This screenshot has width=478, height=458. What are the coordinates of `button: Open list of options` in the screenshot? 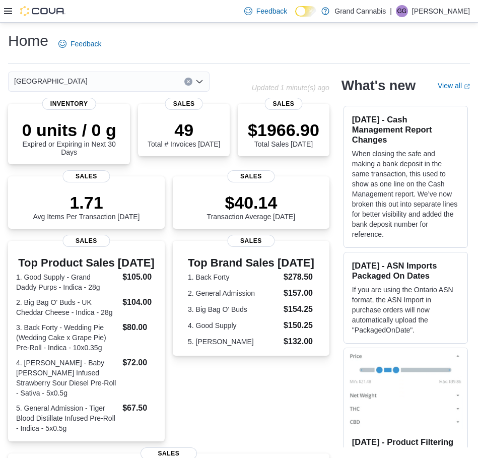 It's located at (199, 82).